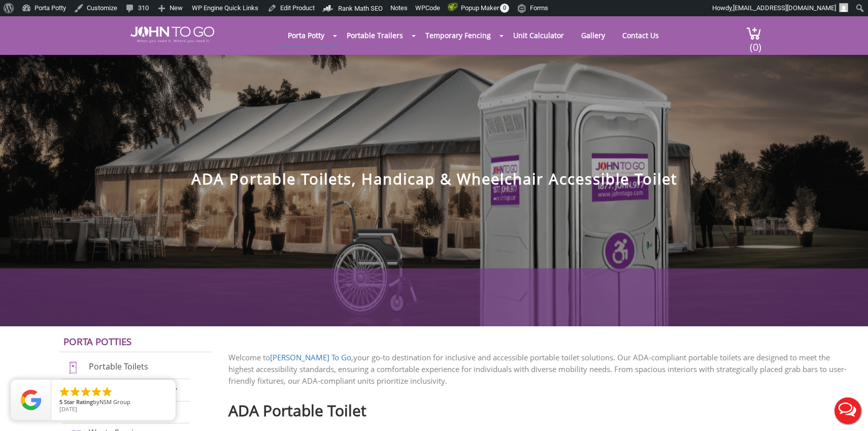 Image resolution: width=868 pixels, height=431 pixels. I want to click on img: portable-toilets-new.png, so click(73, 367).